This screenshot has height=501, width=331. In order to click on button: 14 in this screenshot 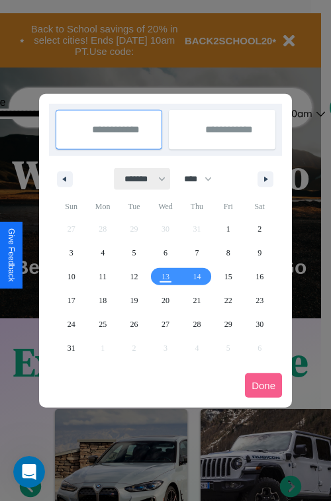, I will do `click(196, 276)`.